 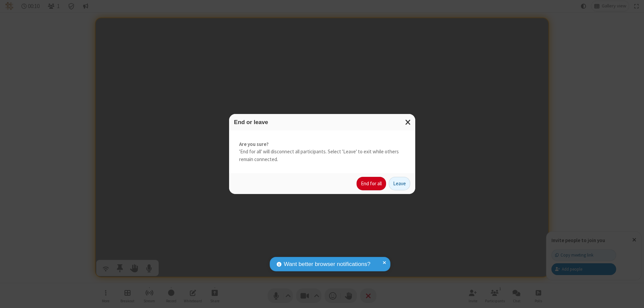 What do you see at coordinates (322, 122) in the screenshot?
I see `h3: End or leave` at bounding box center [322, 122].